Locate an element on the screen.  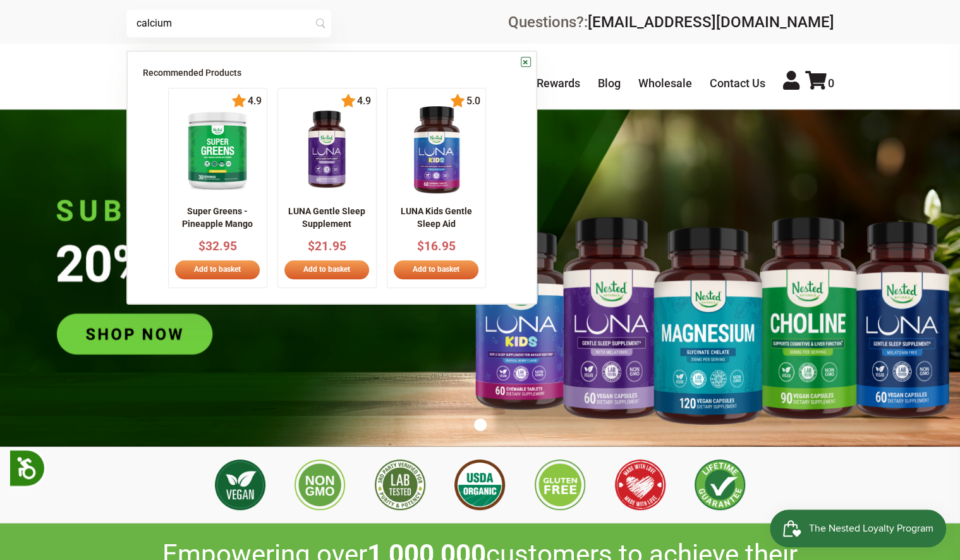
a: Nested Rewards is located at coordinates (538, 83).